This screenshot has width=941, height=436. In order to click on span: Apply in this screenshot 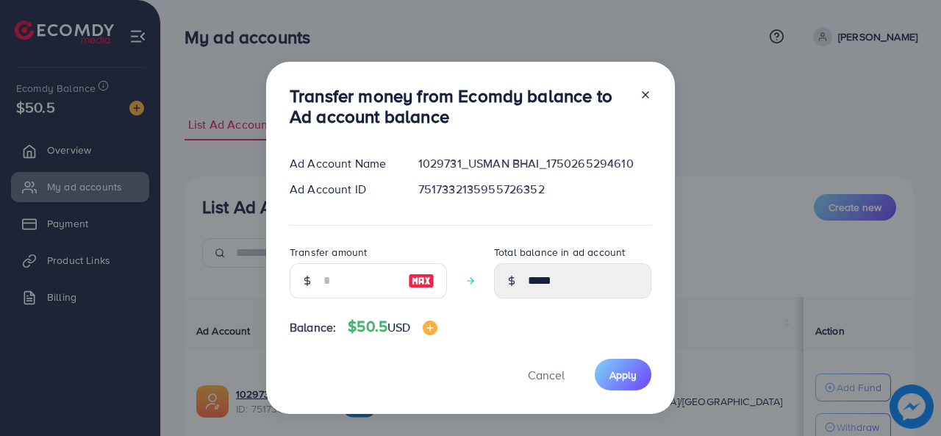, I will do `click(622, 375)`.